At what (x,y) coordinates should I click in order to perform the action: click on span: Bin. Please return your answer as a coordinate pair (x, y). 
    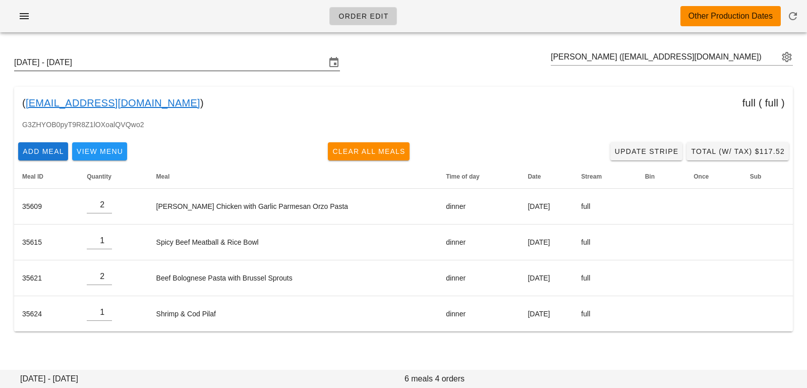
    Looking at the image, I should click on (649, 176).